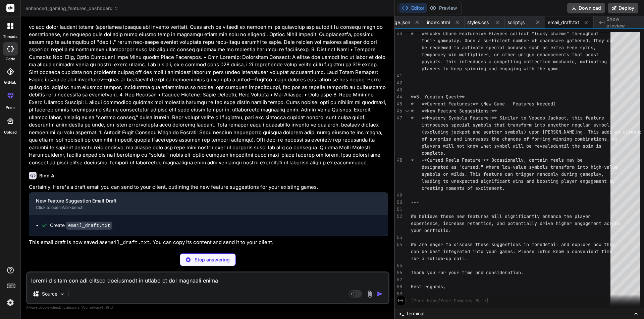  What do you see at coordinates (81, 226) in the screenshot?
I see `div: Create` at bounding box center [81, 226].